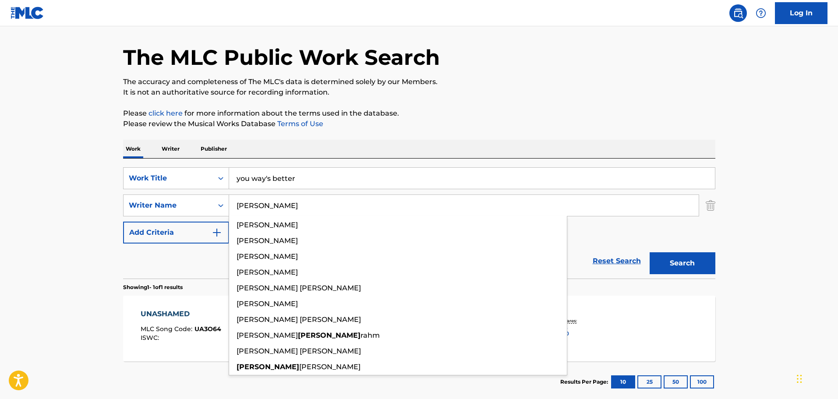  What do you see at coordinates (176, 233) in the screenshot?
I see `button: Add Criteria` at bounding box center [176, 233].